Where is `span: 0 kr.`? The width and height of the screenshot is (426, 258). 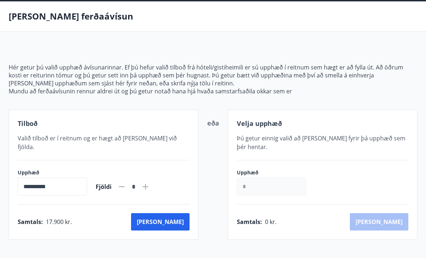
span: 0 kr. is located at coordinates (271, 221).